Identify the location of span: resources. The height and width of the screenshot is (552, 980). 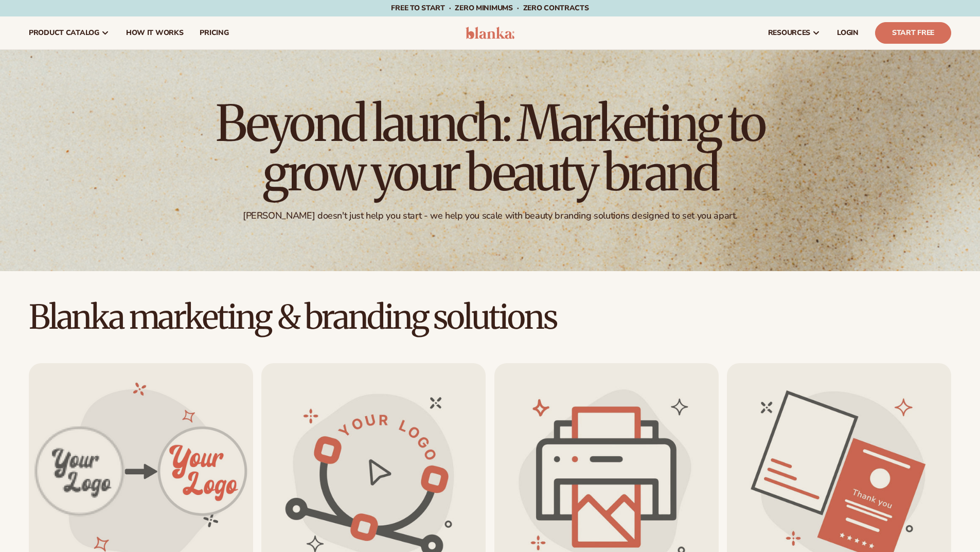
(790, 33).